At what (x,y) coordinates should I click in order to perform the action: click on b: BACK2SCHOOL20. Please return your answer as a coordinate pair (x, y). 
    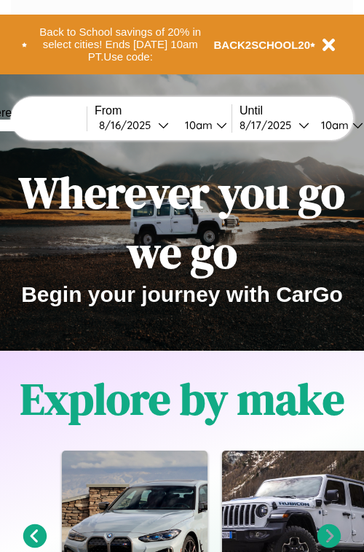
    Looking at the image, I should click on (262, 44).